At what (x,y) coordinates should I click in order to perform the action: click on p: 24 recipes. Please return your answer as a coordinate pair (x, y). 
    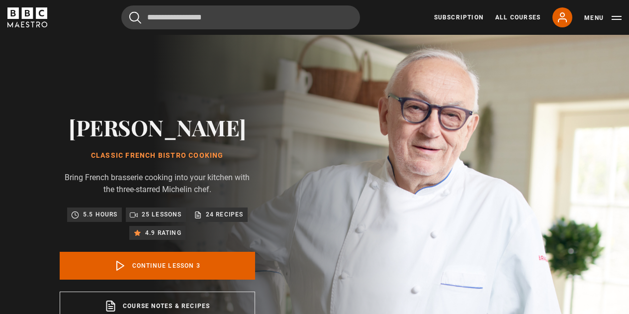
    Looking at the image, I should click on (225, 214).